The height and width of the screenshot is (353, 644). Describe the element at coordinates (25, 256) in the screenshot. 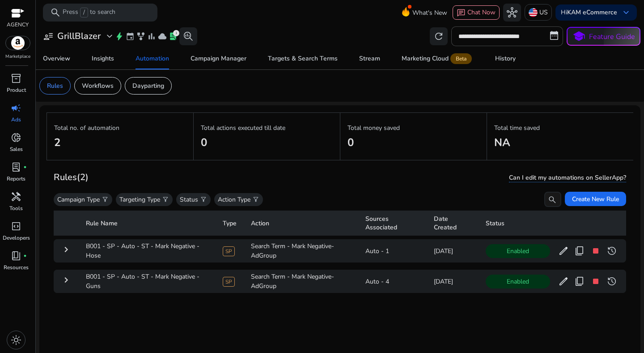

I see `span: fiber_manual_record` at that location.